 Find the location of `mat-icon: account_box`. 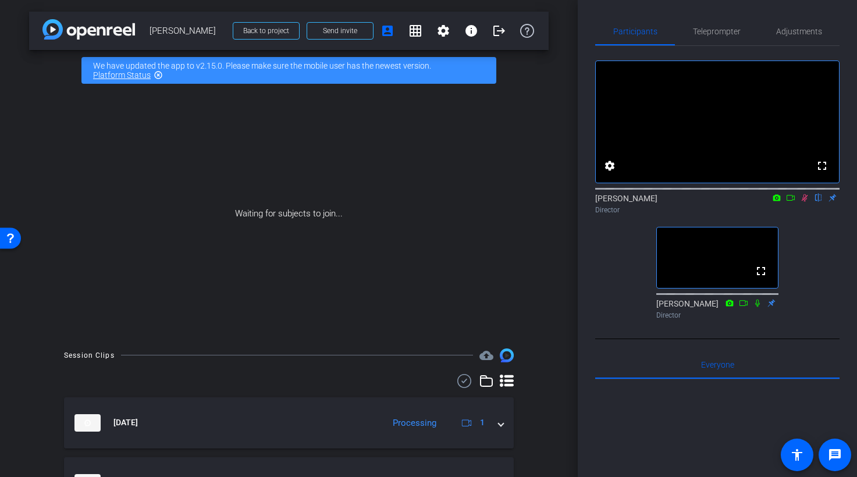

mat-icon: account_box is located at coordinates (387, 31).